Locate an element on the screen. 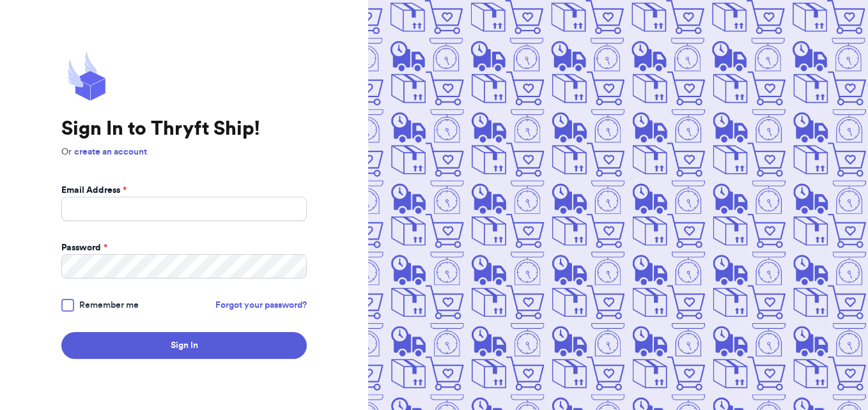  p: Or is located at coordinates (184, 152).